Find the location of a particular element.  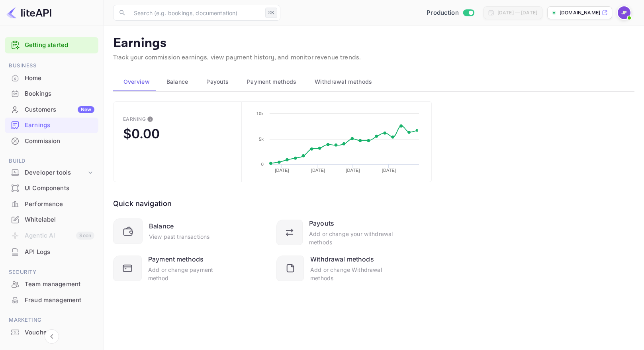

span: Payouts is located at coordinates (217, 82).